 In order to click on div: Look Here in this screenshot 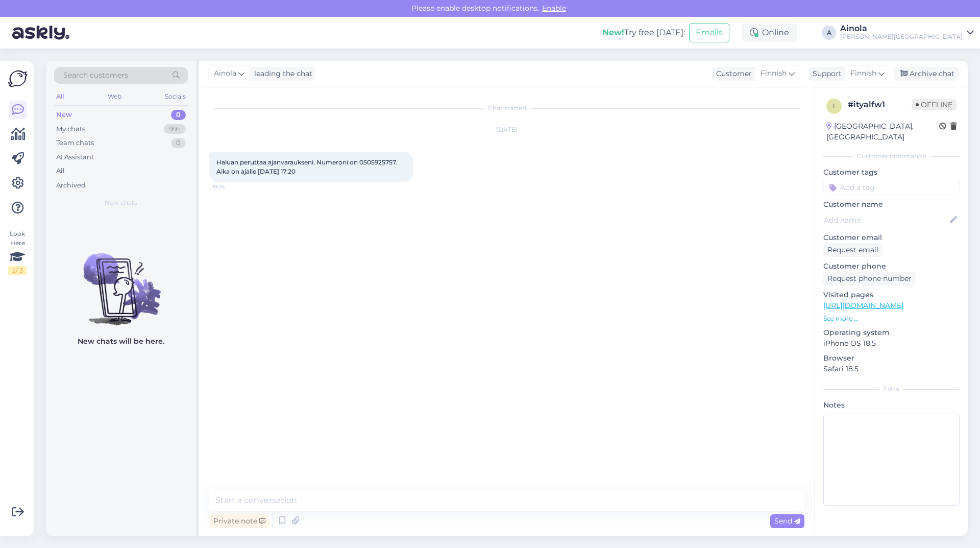, I will do `click(18, 252)`.